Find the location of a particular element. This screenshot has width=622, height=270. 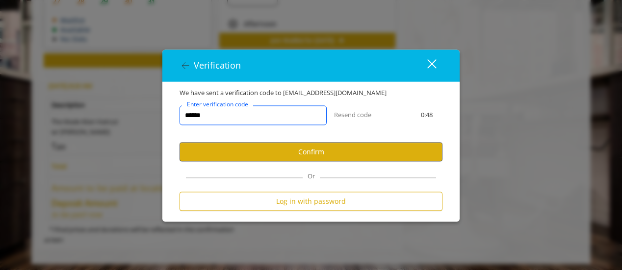

label: Enter verification code is located at coordinates (217, 104).